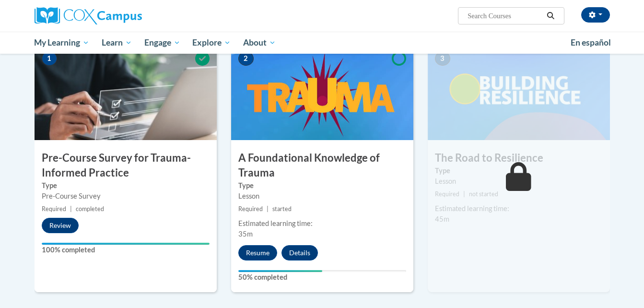 Image resolution: width=644 pixels, height=308 pixels. I want to click on span: Engage, so click(162, 43).